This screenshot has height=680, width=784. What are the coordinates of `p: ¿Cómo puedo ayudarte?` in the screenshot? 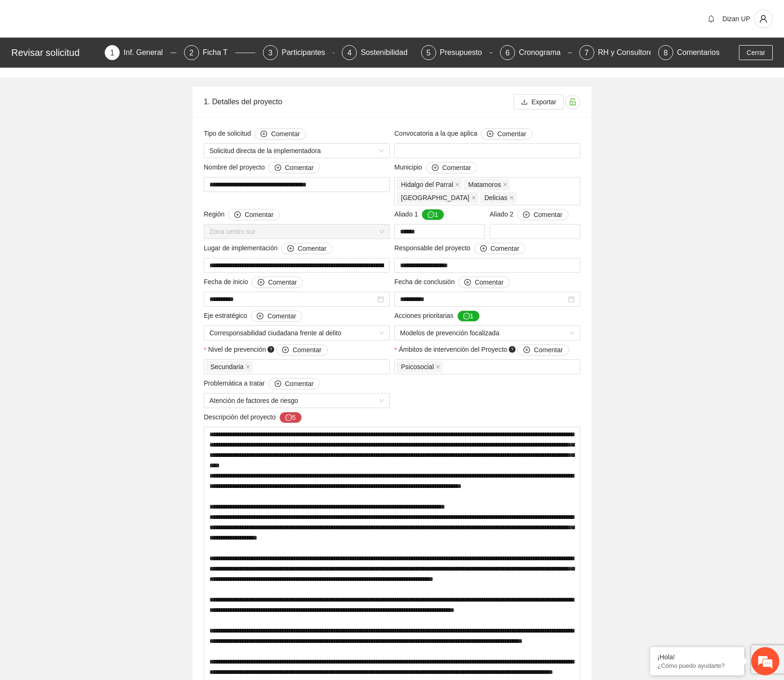 It's located at (697, 665).